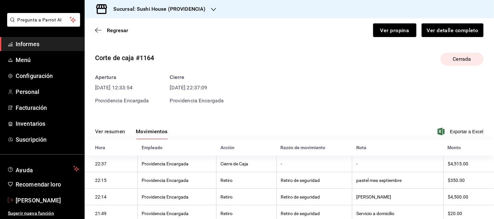  I want to click on font: pastel mes septiembre, so click(379, 181).